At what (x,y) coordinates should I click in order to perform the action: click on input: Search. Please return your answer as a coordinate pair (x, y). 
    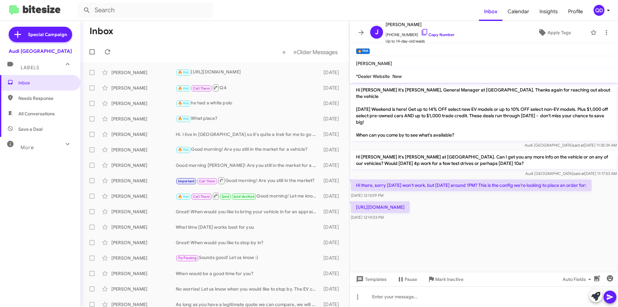
    Looking at the image, I should click on (145, 10).